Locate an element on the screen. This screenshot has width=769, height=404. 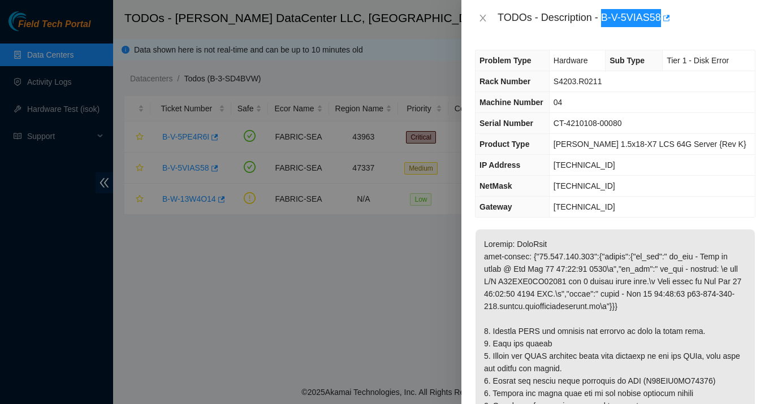
span: Serial Number is located at coordinates (506, 123).